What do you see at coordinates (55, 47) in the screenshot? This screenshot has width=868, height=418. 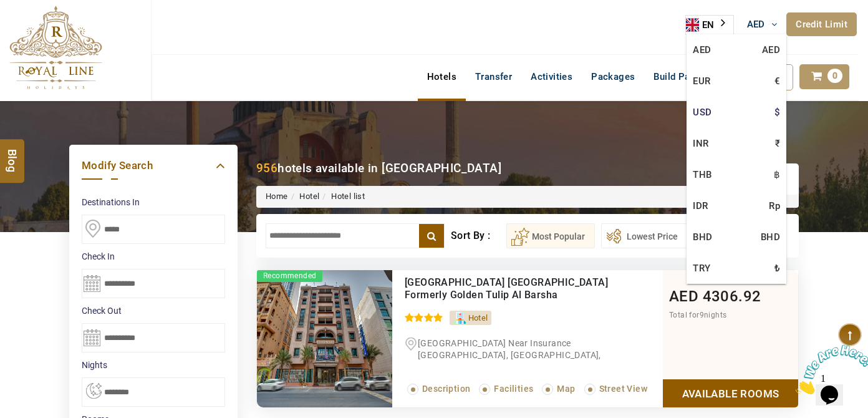 I see `img: The Royal Line Holidays` at bounding box center [55, 47].